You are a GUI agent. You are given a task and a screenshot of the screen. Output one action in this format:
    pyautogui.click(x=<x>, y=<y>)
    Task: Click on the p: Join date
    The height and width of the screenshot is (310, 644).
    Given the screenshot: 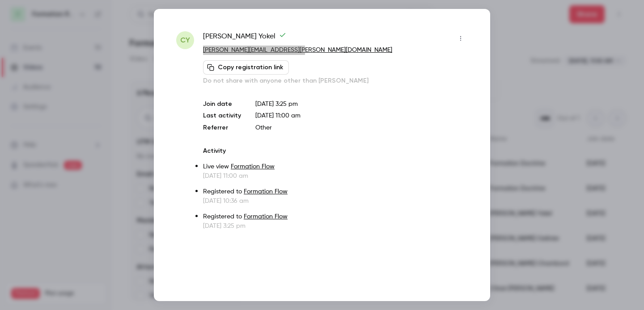 What is the action you would take?
    pyautogui.click(x=222, y=104)
    